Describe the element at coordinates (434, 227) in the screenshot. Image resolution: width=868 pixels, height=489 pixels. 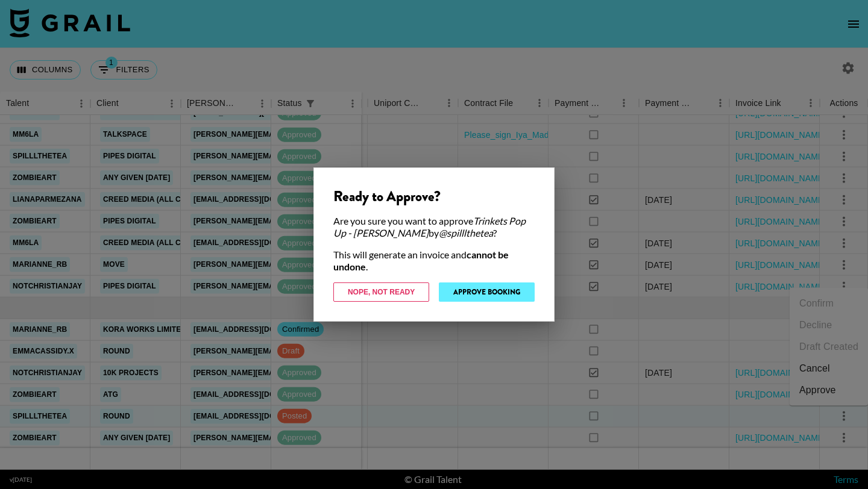
I see `div: Are you sure you want to approve by ?` at that location.